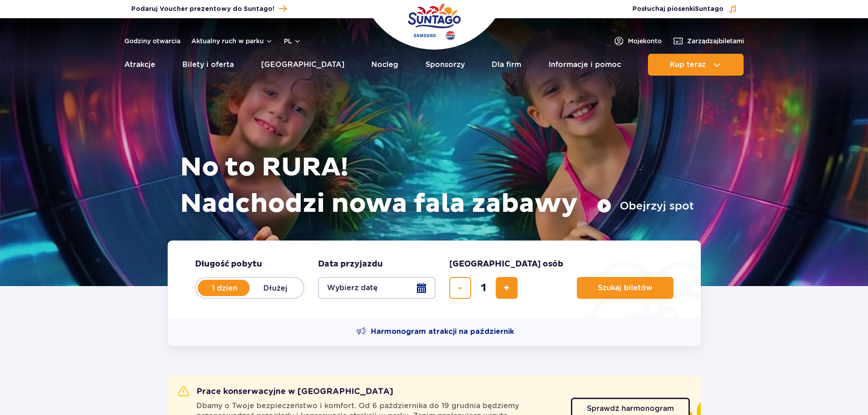  I want to click on label: 1 dzień, so click(225, 288).